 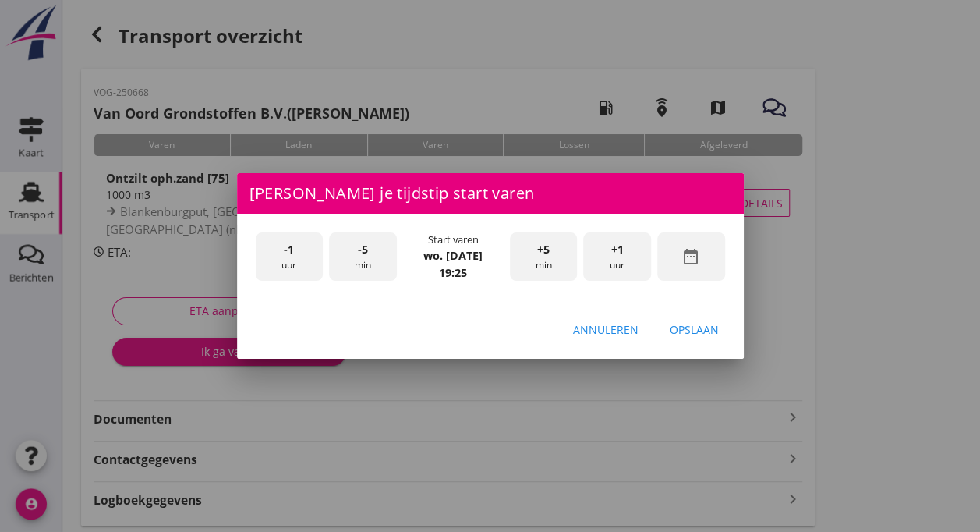 What do you see at coordinates (363, 250) in the screenshot?
I see `span: -5` at bounding box center [363, 250].